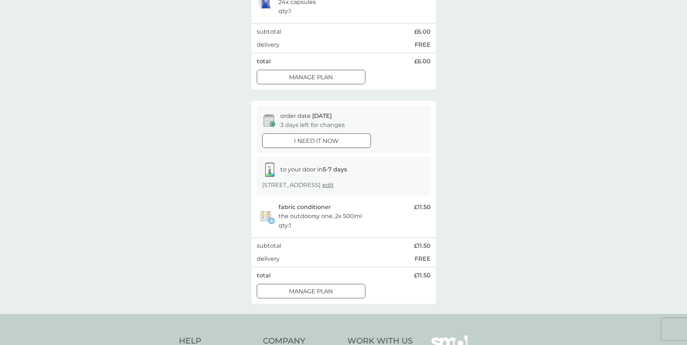 The height and width of the screenshot is (345, 687). I want to click on a: edit, so click(328, 185).